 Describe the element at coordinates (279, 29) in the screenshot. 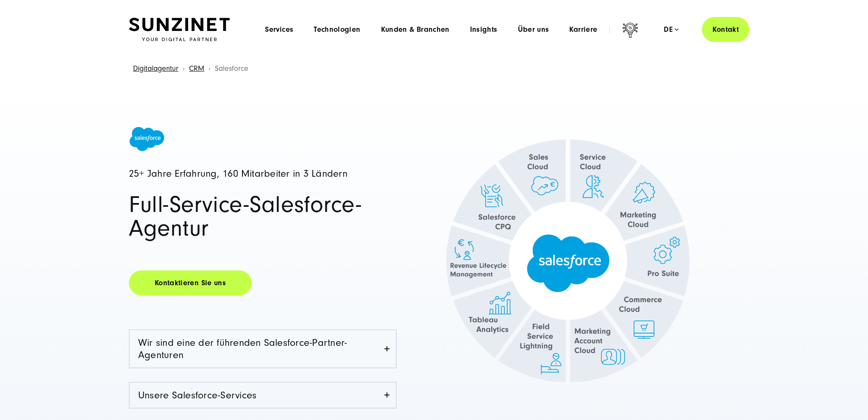

I see `span: Services` at that location.